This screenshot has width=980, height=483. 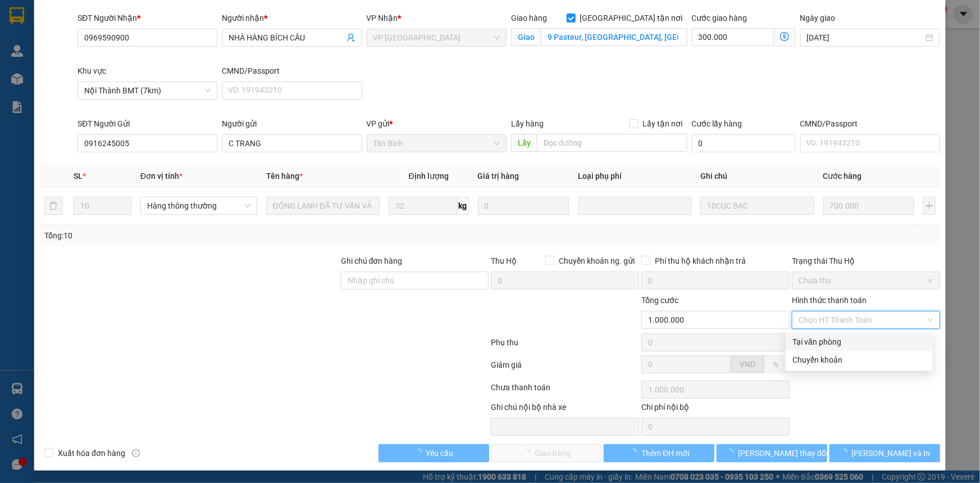 I want to click on input: Cước giao hàng, so click(x=732, y=37).